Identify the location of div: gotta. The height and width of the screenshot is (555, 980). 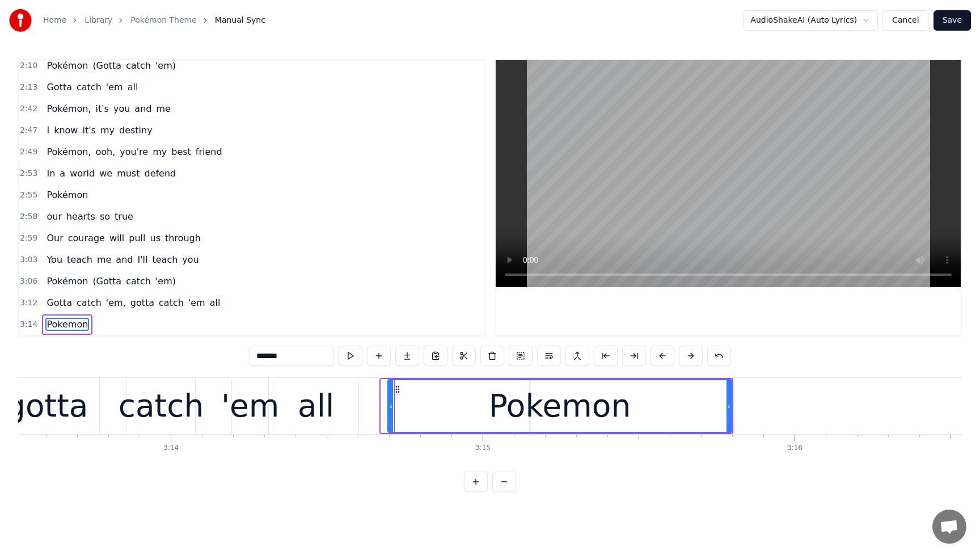
(47, 405).